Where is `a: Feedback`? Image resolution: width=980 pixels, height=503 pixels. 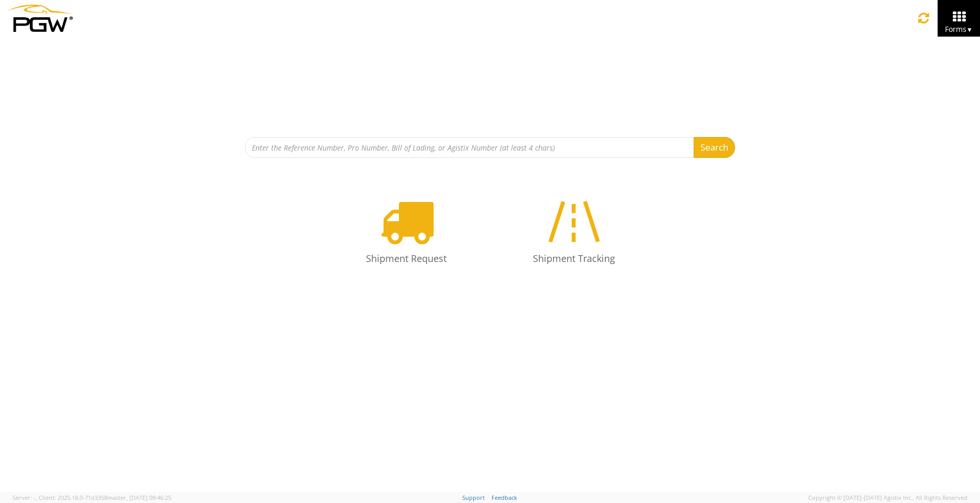
a: Feedback is located at coordinates (504, 497).